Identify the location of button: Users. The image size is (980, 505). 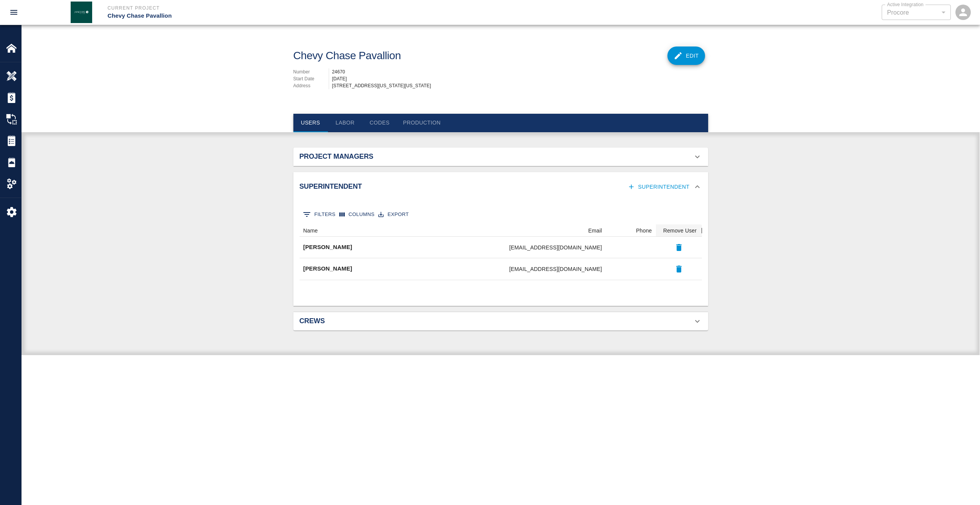
(311, 123).